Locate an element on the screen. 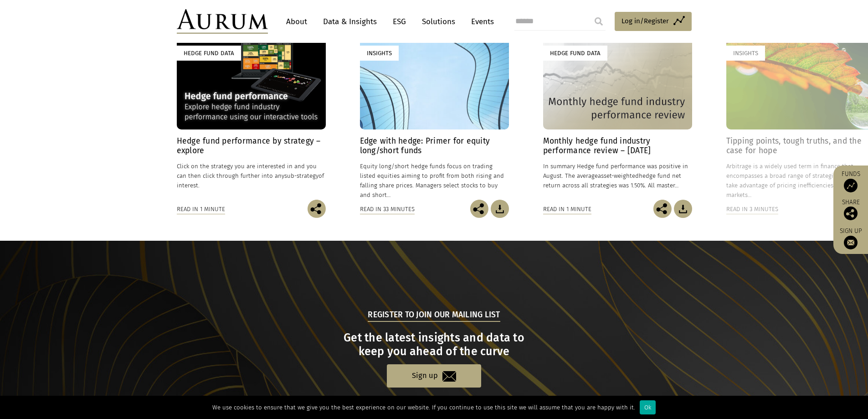  span: asset-weighted is located at coordinates (618, 176).